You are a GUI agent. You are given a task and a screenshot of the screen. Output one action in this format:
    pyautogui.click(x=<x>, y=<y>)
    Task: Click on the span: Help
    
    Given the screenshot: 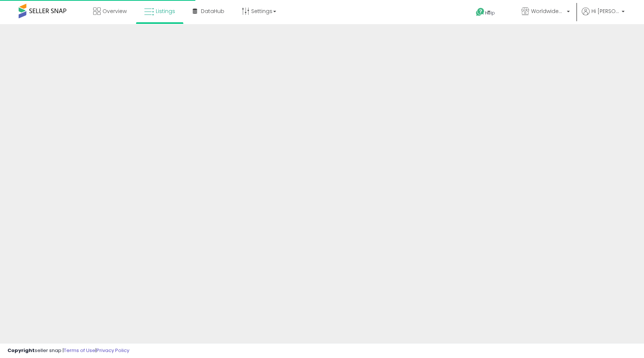 What is the action you would take?
    pyautogui.click(x=490, y=13)
    